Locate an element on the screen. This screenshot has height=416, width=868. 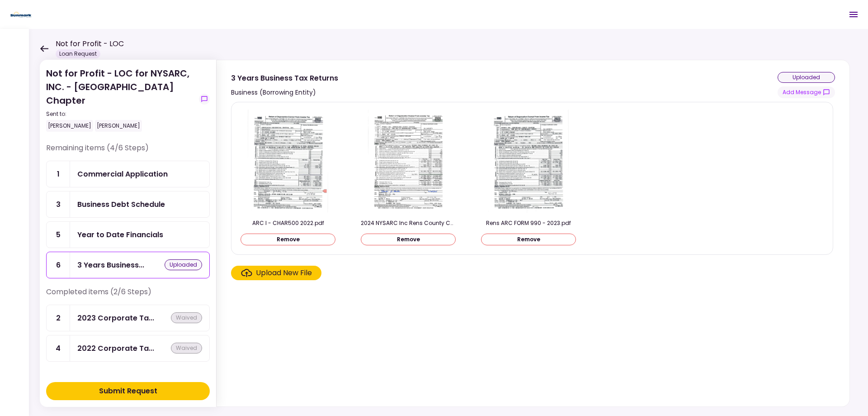
div: Year to Date Financials is located at coordinates (120, 235).